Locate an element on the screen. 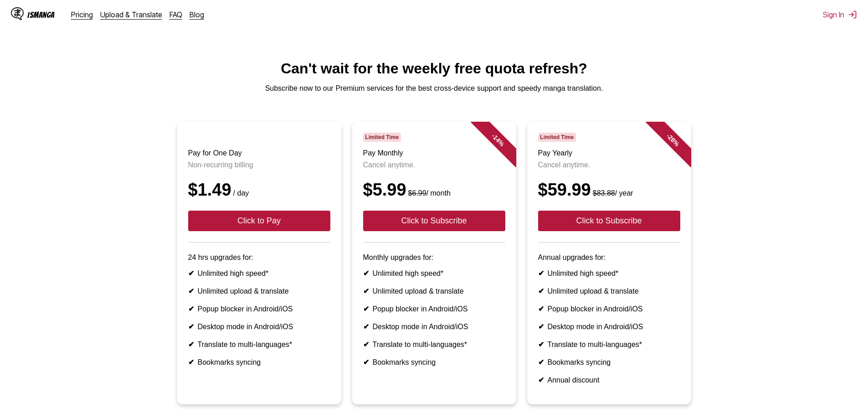  a: Upload & Translate is located at coordinates (131, 15).